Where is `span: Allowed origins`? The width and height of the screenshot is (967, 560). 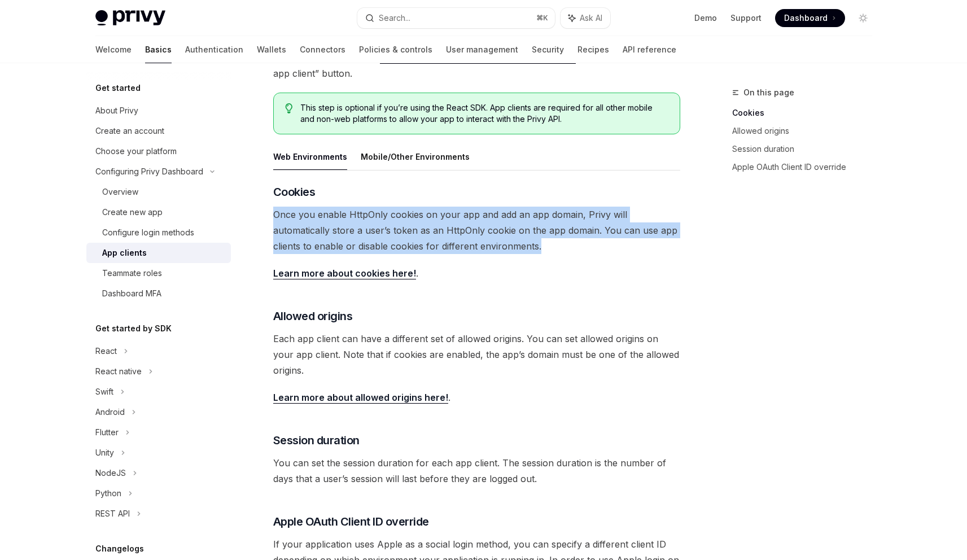 span: Allowed origins is located at coordinates (312, 316).